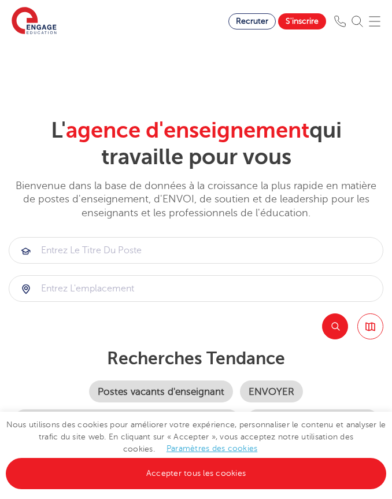 The height and width of the screenshot is (499, 392). Describe the element at coordinates (58, 130) in the screenshot. I see `font: L'` at that location.